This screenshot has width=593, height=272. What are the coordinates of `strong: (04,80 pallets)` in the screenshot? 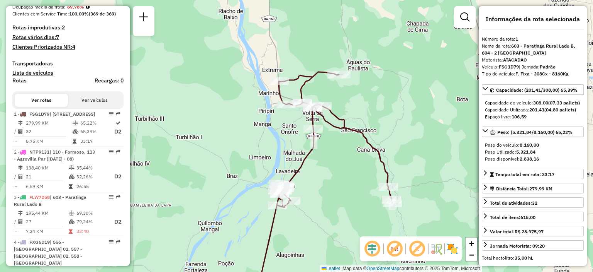 It's located at (560, 109).